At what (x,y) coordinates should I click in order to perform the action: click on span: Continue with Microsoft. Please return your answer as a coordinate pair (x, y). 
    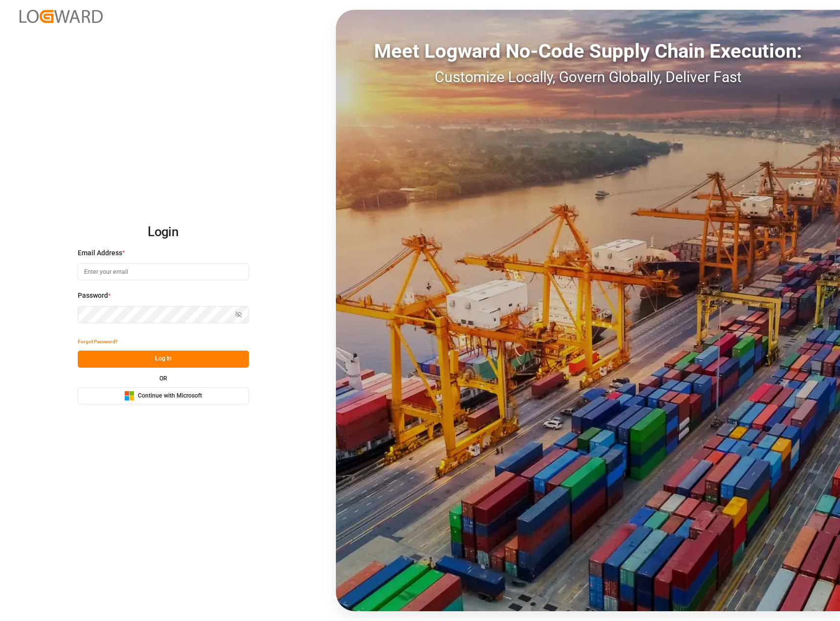
    Looking at the image, I should click on (170, 396).